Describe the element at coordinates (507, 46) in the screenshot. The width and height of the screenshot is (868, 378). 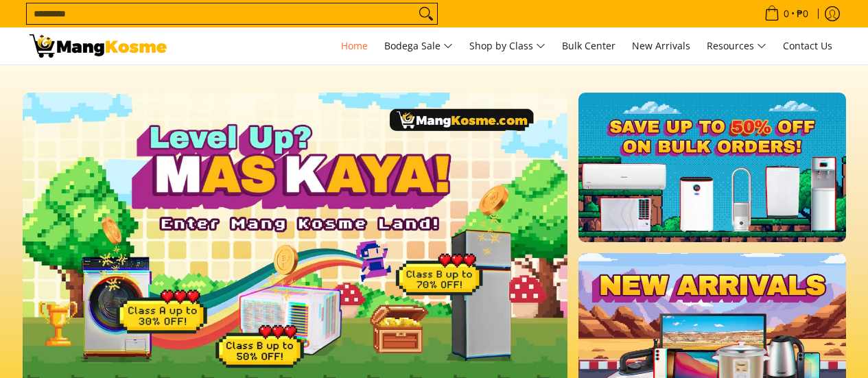
I see `a: Shop by Class` at that location.